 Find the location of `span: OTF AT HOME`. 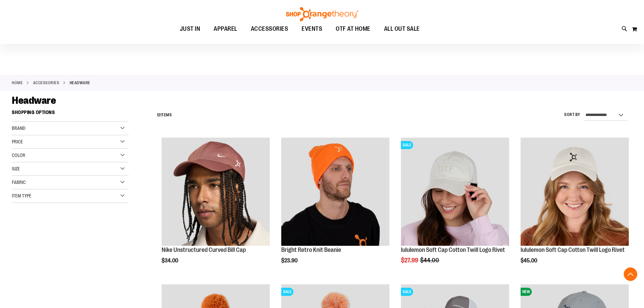

span: OTF AT HOME is located at coordinates (353, 29).